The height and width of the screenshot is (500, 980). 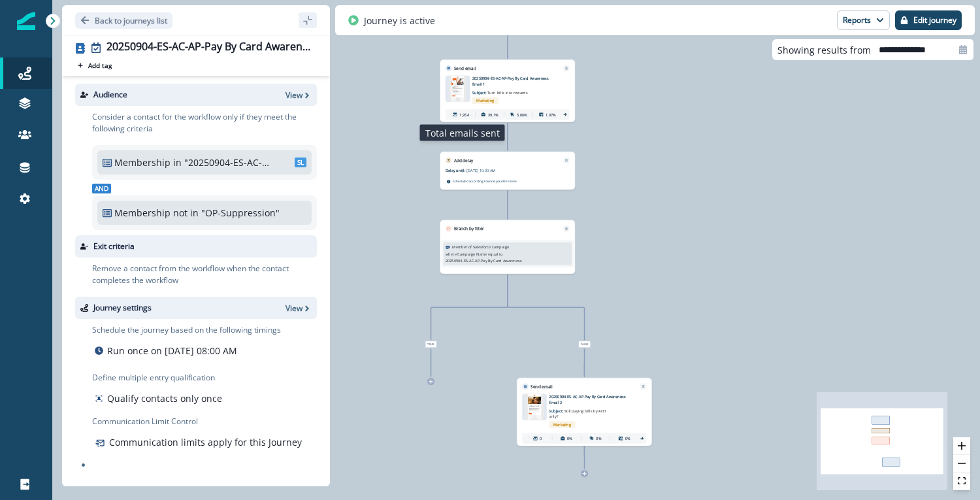 What do you see at coordinates (308, 21) in the screenshot?
I see `button: sidebar collapse toggle` at bounding box center [308, 21].